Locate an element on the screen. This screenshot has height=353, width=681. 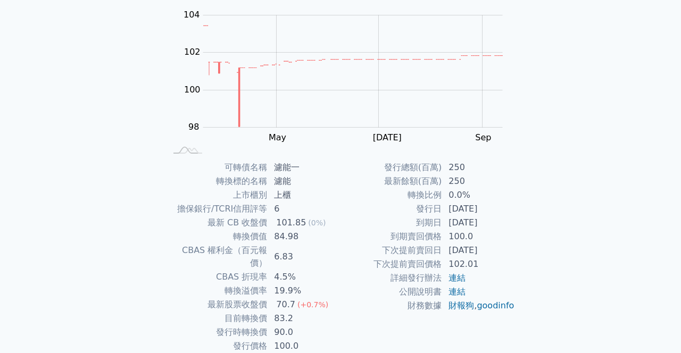
a: 財報狗 is located at coordinates (462, 306).